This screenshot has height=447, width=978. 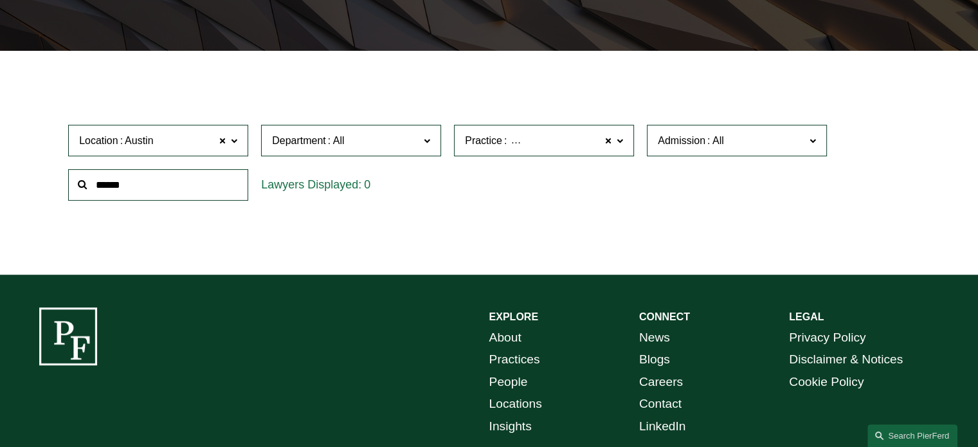 What do you see at coordinates (299, 140) in the screenshot?
I see `span: Department` at bounding box center [299, 140].